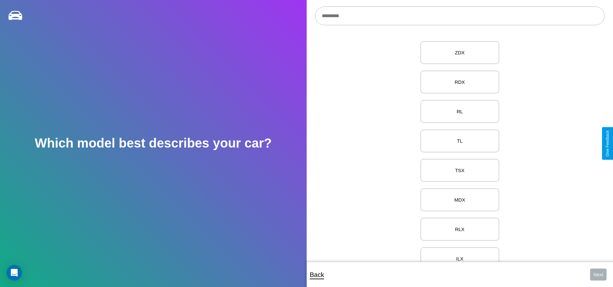 This screenshot has height=287, width=613. I want to click on p: RL, so click(460, 111).